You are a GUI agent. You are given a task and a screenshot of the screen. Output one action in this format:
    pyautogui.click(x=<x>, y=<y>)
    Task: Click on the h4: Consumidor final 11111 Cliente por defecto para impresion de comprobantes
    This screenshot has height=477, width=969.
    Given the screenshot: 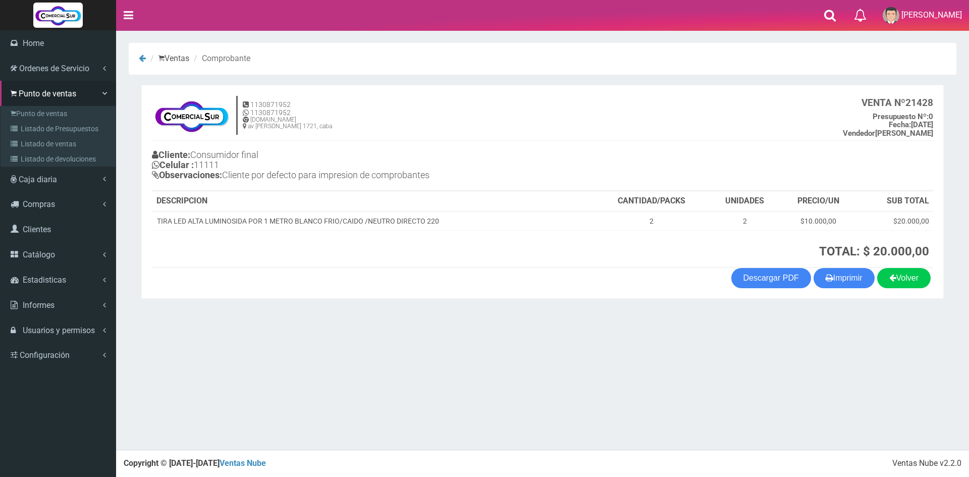 What is the action you would take?
    pyautogui.click(x=347, y=166)
    